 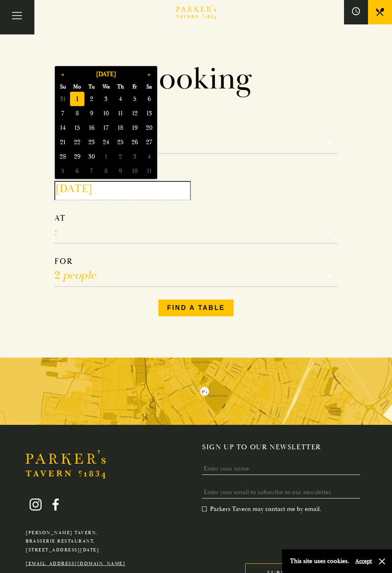 What do you see at coordinates (262, 508) in the screenshot?
I see `label: Parkers Tavern may contact me by email.` at bounding box center [262, 508].